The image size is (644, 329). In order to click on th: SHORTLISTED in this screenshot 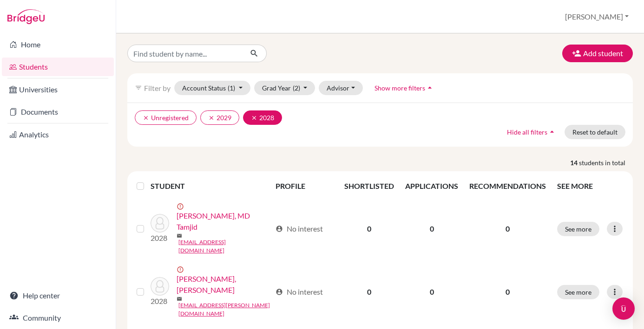, I will do `click(369, 186)`.